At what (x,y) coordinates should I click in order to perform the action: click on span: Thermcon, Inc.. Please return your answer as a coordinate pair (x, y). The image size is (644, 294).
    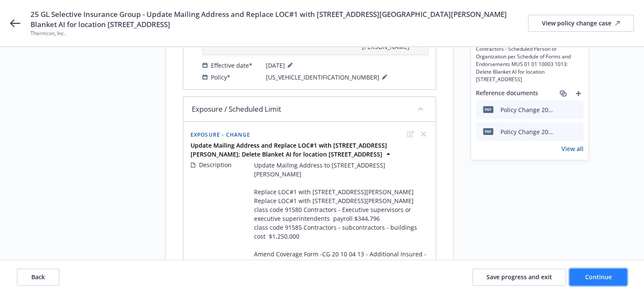
    Looking at the image, I should click on (279, 33).